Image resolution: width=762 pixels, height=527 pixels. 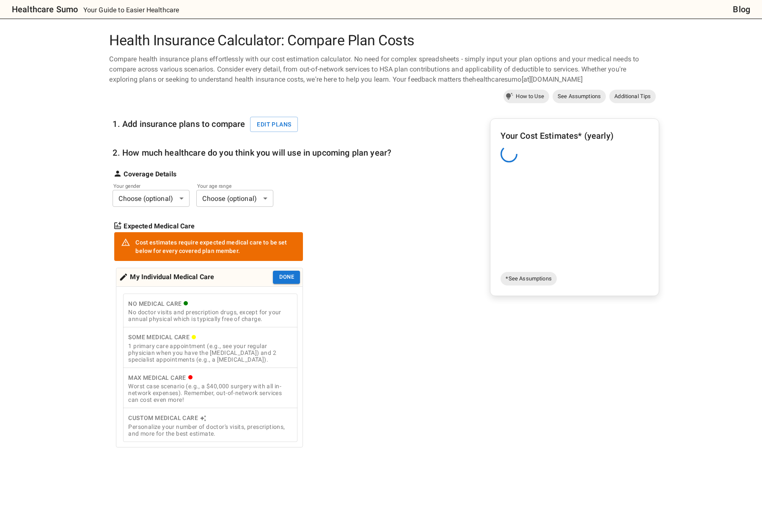 I want to click on div: Compare health insurance plans effortlessly with our cost estimation calculator. No need for comp..., so click(x=381, y=69).